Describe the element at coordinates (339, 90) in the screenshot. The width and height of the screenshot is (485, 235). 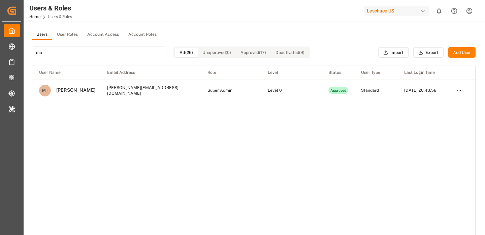
I see `div: Approved` at that location.